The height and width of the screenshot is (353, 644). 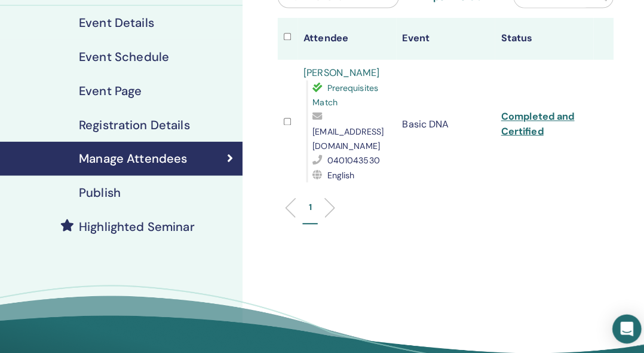 I want to click on h4: Event Schedule, so click(x=122, y=59).